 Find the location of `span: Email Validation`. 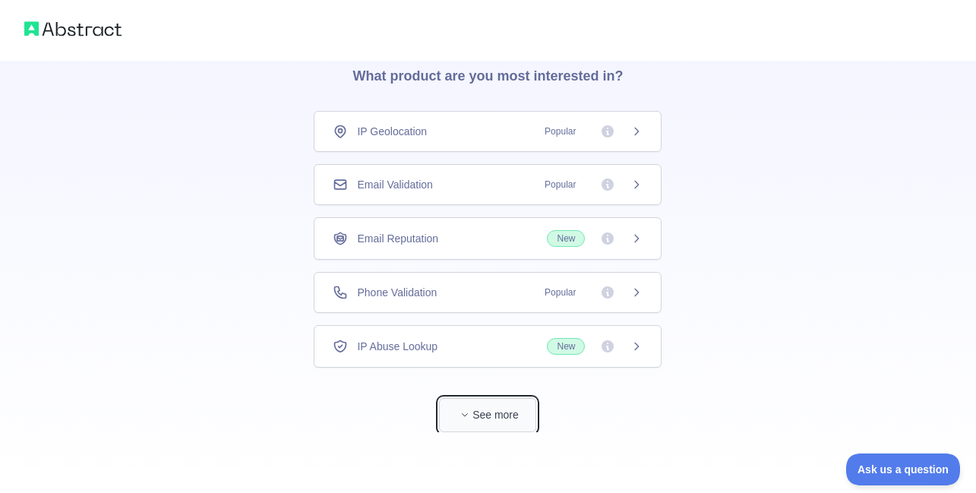

span: Email Validation is located at coordinates (394, 185).